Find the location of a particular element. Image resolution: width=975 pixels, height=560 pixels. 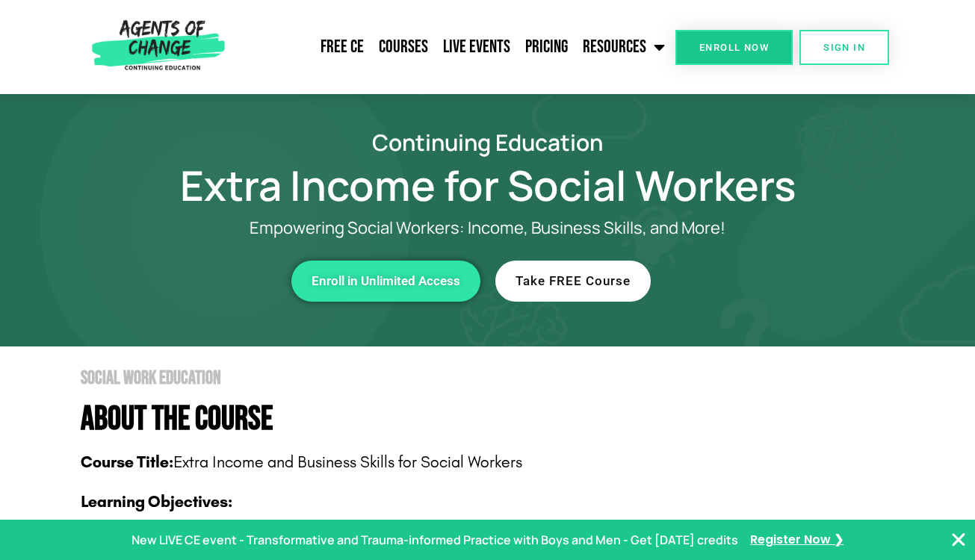

span: Enroll Now is located at coordinates (734, 47).